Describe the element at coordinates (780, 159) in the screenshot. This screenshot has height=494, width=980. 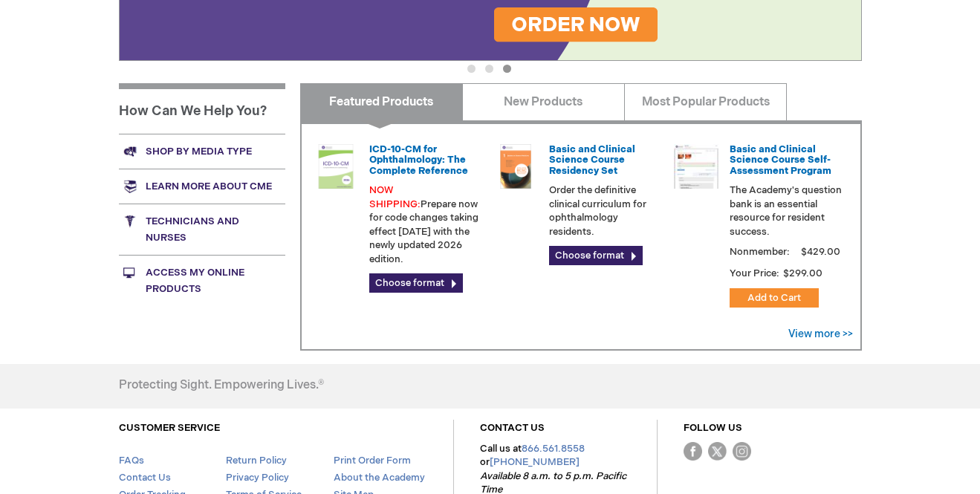
I see `a: Basic and Clinical Science Course Self-Assessment Program` at that location.